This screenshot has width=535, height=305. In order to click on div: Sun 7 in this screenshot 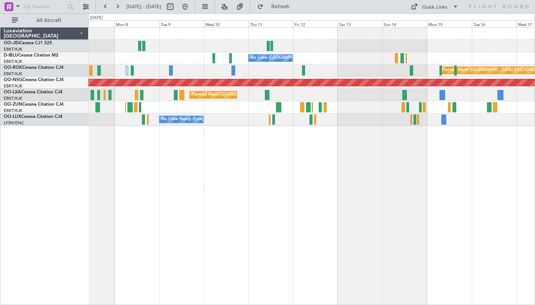, I will do `click(92, 24)`.